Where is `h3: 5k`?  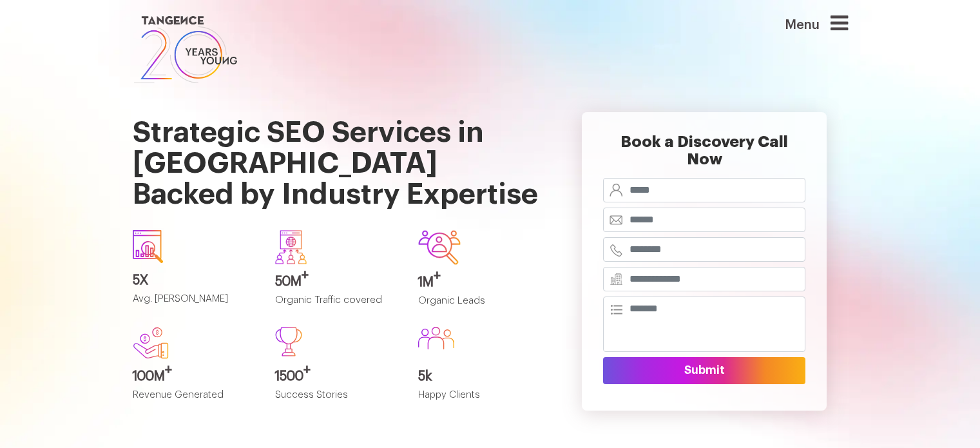 h3: 5k is located at coordinates (480, 377).